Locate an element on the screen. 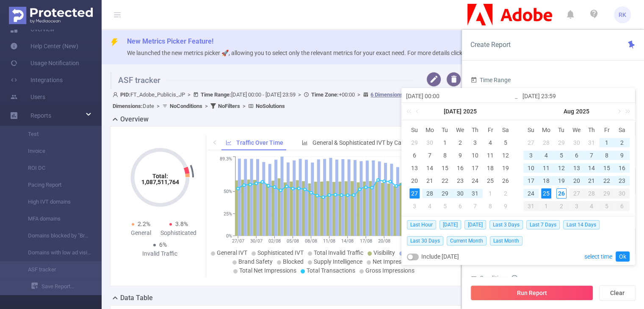 This screenshot has width=644, height=309. i: icon: left is located at coordinates (215, 143).